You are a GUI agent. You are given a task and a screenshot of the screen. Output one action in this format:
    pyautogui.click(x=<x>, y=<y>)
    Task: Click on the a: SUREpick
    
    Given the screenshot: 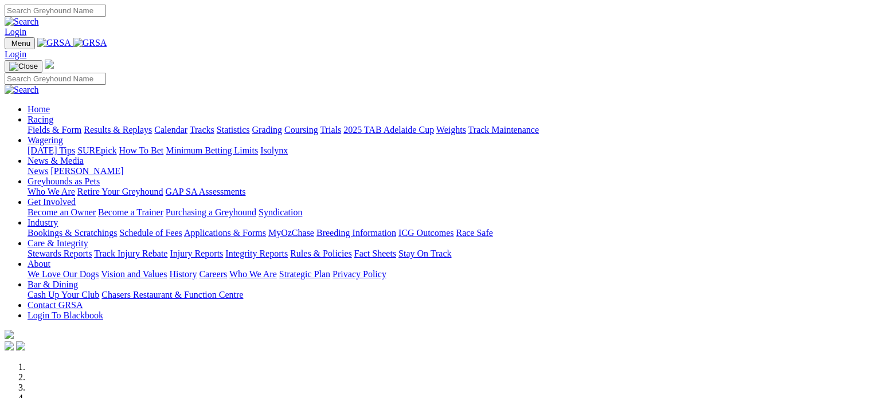 What is the action you would take?
    pyautogui.click(x=97, y=150)
    